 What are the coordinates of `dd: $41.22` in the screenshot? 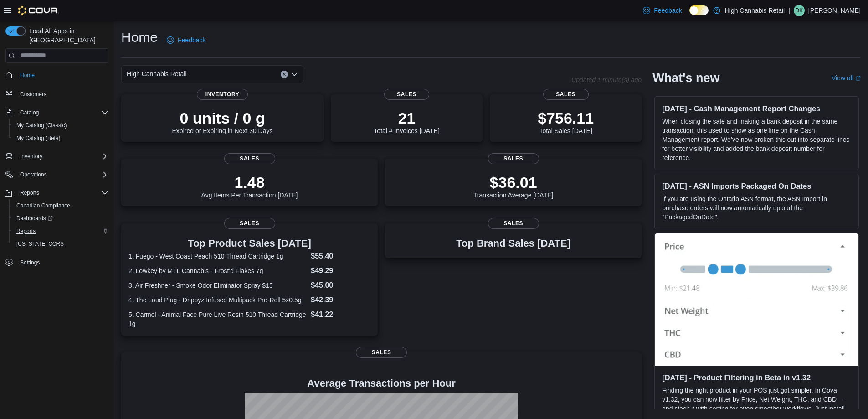 It's located at (340, 315).